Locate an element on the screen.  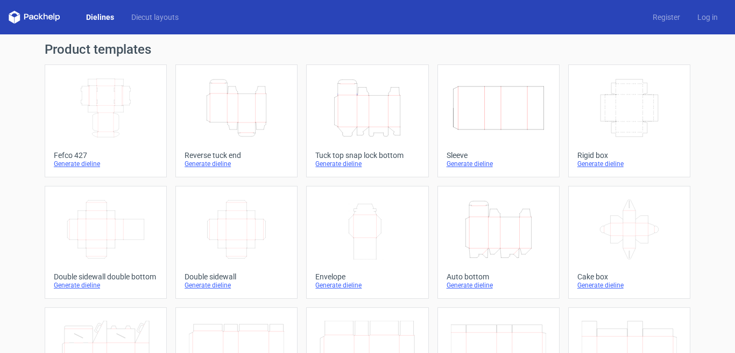
div: Double sidewall double bottom is located at coordinates (105, 277).